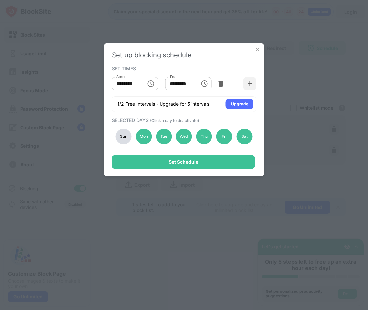 The height and width of the screenshot is (310, 368). I want to click on span: (Click a day to deactivate), so click(174, 120).